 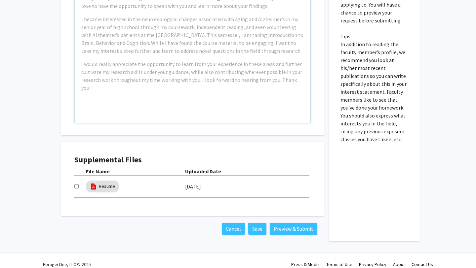 What do you see at coordinates (192, 76) in the screenshot?
I see `p: I would really appreciate the opportunity to learn from your experience in these areas and furthe...` at bounding box center [192, 76].